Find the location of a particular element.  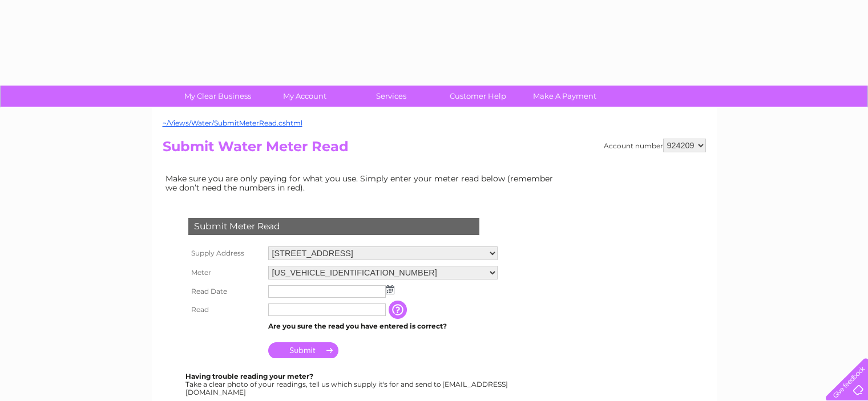

td: Are you sure the read you have entered is correct? is located at coordinates (383, 326).